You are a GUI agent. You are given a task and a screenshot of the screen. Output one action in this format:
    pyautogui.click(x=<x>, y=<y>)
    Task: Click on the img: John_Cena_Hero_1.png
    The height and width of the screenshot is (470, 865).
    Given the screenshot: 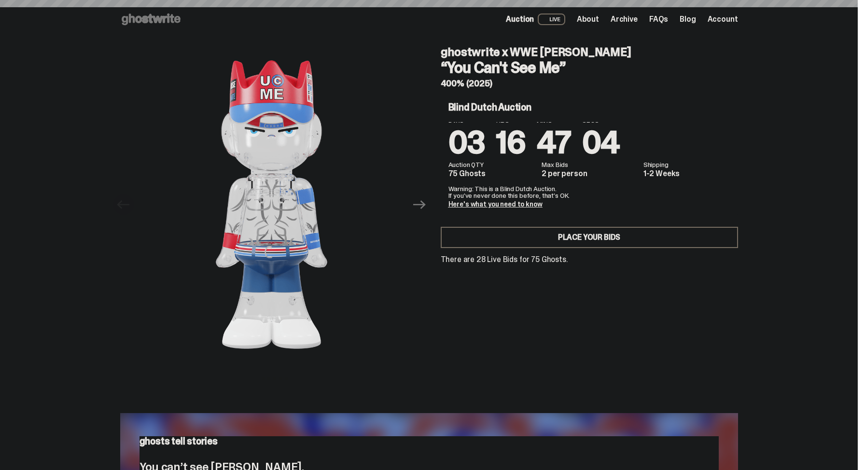 What is the action you would take?
    pyautogui.click(x=272, y=205)
    